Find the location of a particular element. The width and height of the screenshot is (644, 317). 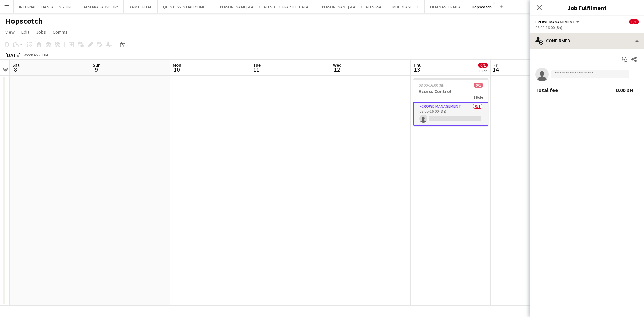

div: 1 Job is located at coordinates (483, 71).